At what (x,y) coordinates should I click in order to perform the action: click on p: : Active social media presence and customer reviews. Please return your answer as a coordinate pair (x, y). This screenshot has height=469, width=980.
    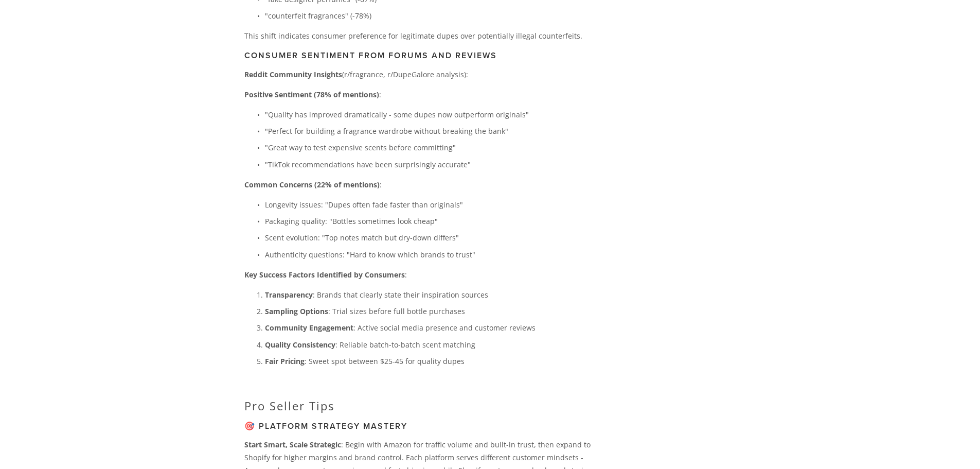
    Looking at the image, I should click on (435, 327).